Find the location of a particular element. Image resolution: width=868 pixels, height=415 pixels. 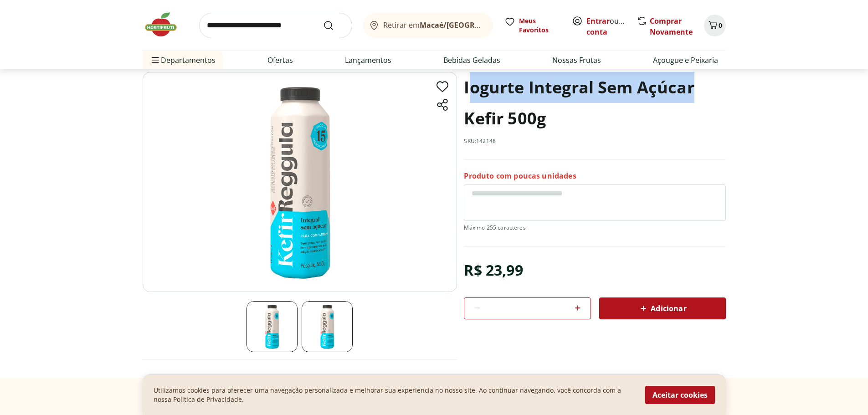

button: Carrinho is located at coordinates (715, 26).